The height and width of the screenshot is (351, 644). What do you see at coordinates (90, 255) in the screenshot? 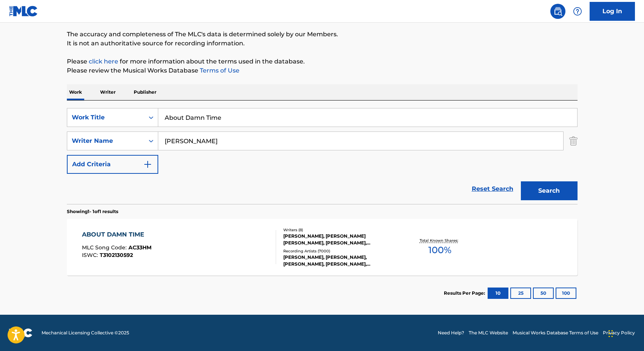
I see `span: ISWC :` at bounding box center [90, 255].